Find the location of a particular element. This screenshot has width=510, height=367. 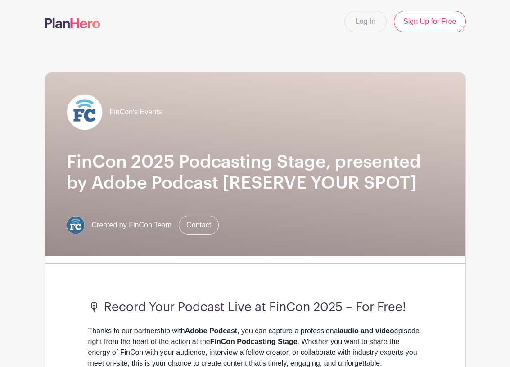

img: logo-507f7623f17ff9eddc593b1ce0a138ce2505c220e1c5a4e2b4648c50719b7d32.svg is located at coordinates (72, 23).